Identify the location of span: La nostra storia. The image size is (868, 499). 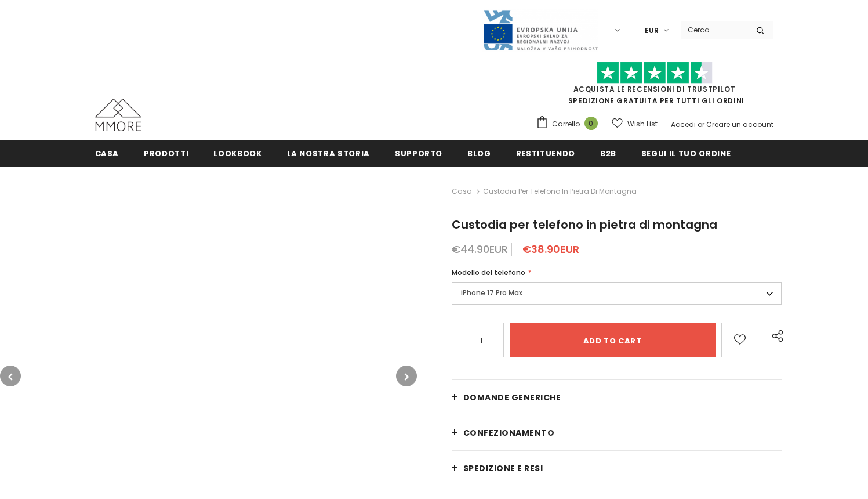
(328, 153).